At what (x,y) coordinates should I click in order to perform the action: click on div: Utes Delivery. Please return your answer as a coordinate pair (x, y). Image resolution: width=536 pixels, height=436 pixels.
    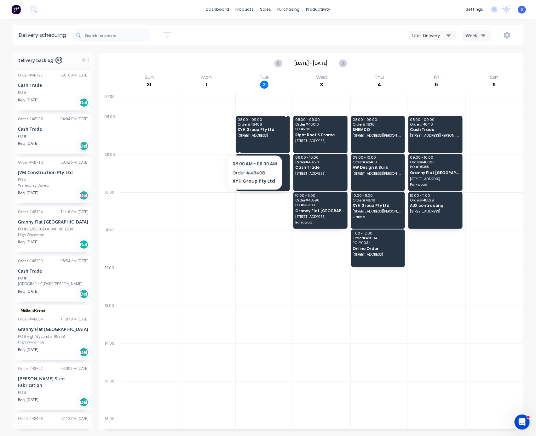
    Looking at the image, I should click on (429, 35).